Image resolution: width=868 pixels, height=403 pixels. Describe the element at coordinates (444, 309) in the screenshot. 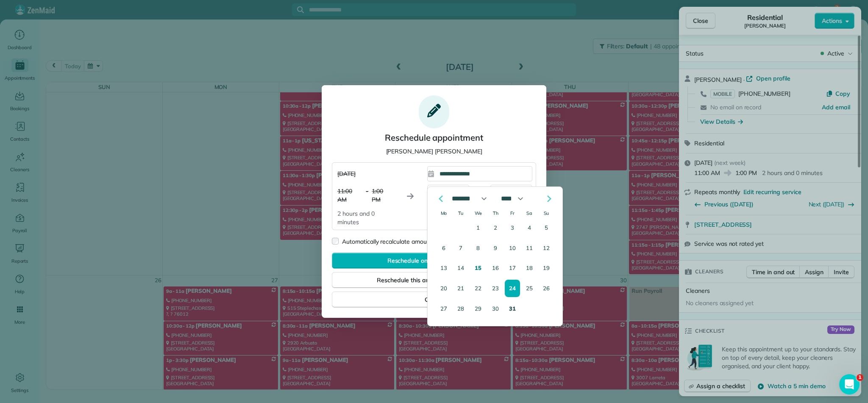

I see `button: Monday, October 27th, 2025` at that location.